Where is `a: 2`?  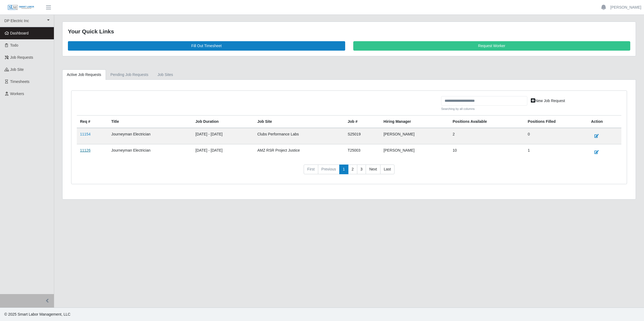 a: 2 is located at coordinates (353, 169).